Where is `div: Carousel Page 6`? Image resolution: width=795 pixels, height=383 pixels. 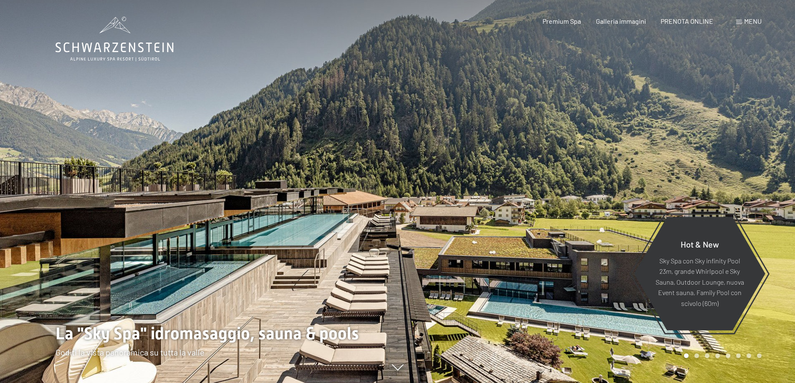
div: Carousel Page 6 is located at coordinates (738, 356).